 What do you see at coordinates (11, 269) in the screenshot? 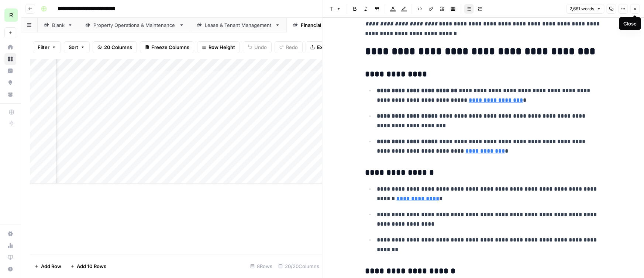
I see `button: Help + Support` at bounding box center [11, 269].